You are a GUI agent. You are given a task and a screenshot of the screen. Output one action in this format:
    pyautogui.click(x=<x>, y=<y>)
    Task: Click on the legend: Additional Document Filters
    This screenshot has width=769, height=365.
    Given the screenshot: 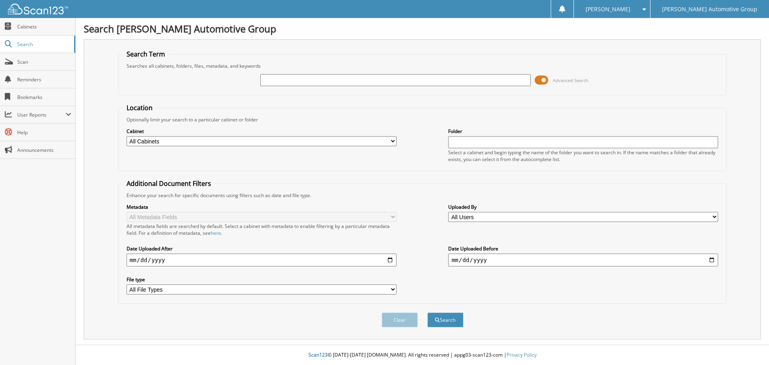 What is the action you would take?
    pyautogui.click(x=169, y=184)
    